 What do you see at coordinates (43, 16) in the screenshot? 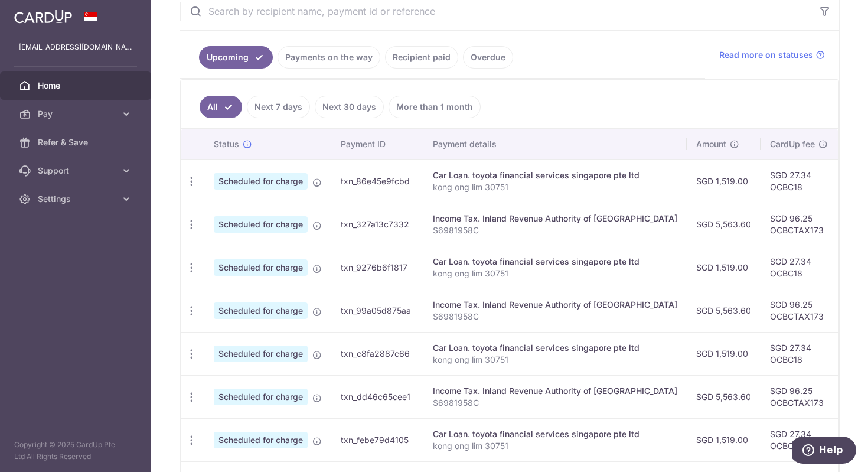
I see `img: CardUp` at bounding box center [43, 16].